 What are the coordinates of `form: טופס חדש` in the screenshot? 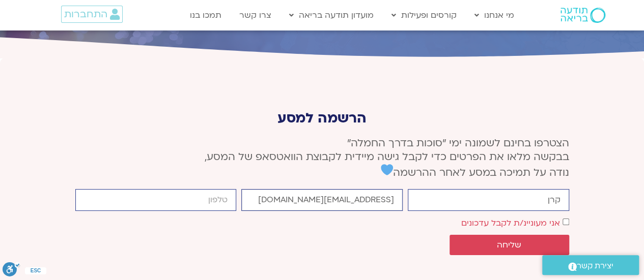 It's located at (323, 225).